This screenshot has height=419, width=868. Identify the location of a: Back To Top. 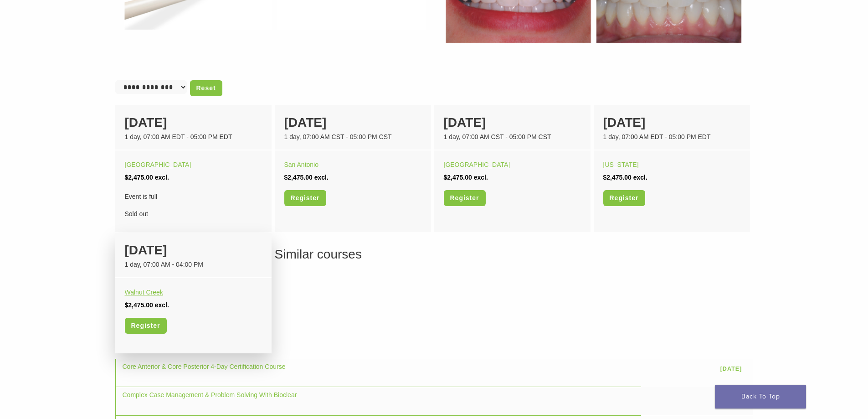
(761, 397).